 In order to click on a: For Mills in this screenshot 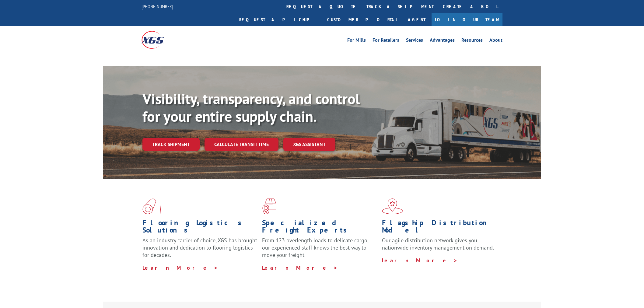, I will do `click(357, 41)`.